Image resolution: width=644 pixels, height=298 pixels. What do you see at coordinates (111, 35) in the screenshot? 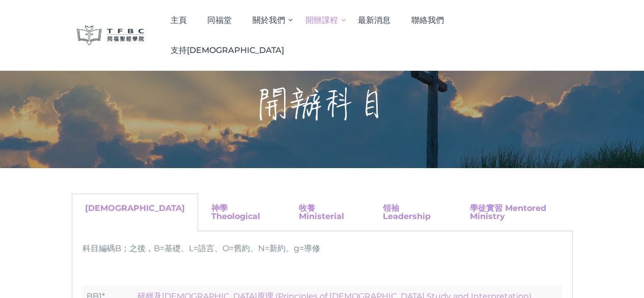
I see `img: 同福聖經學院 TFBC` at bounding box center [111, 35].